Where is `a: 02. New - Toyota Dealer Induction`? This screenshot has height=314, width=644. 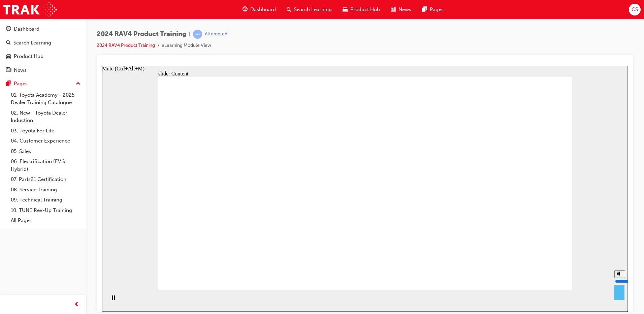
a: 02. New - Toyota Dealer Induction is located at coordinates (45, 117).